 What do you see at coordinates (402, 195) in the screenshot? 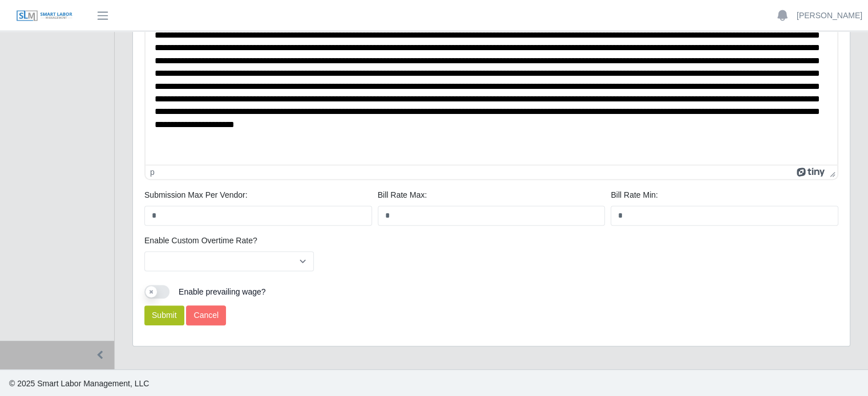
I see `label: Bill Rate Max:` at bounding box center [402, 195].